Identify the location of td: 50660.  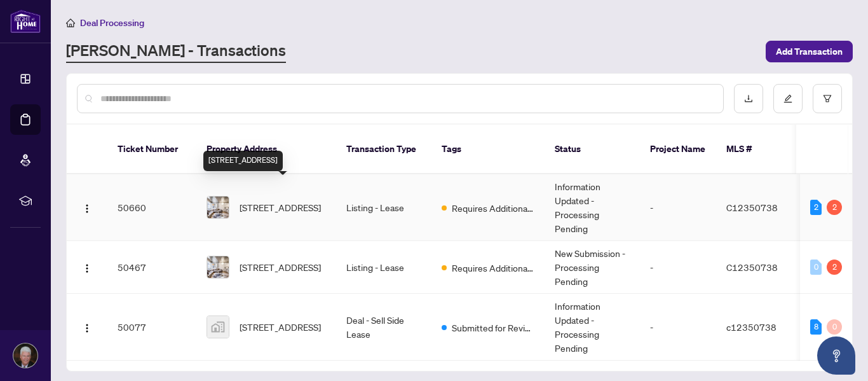
(152, 207).